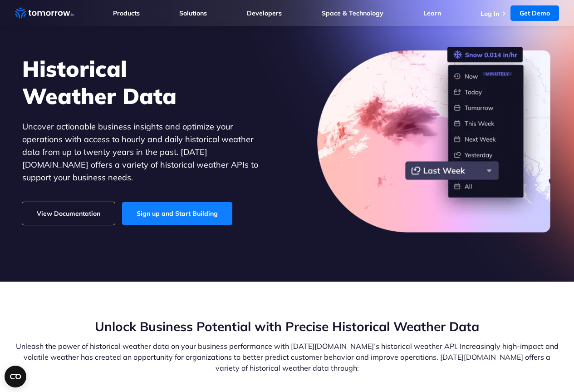 Image resolution: width=574 pixels, height=392 pixels. What do you see at coordinates (147, 82) in the screenshot?
I see `h1: Historical Weather Data` at bounding box center [147, 82].